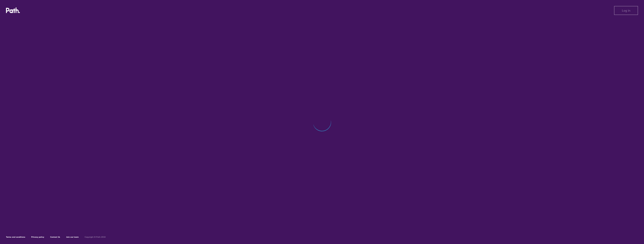  What do you see at coordinates (626, 10) in the screenshot?
I see `span: Log in` at bounding box center [626, 10].